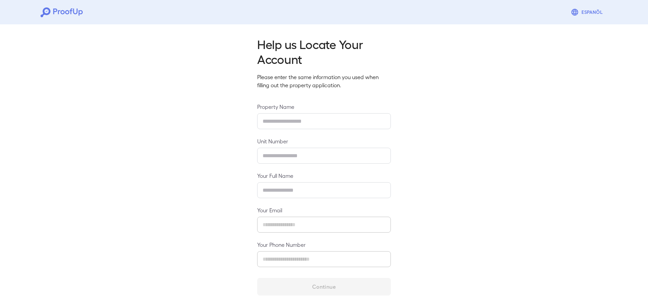 This screenshot has height=308, width=648. What do you see at coordinates (324, 81) in the screenshot?
I see `p: Please enter the same information you used when filling out the property application.` at bounding box center [324, 81].